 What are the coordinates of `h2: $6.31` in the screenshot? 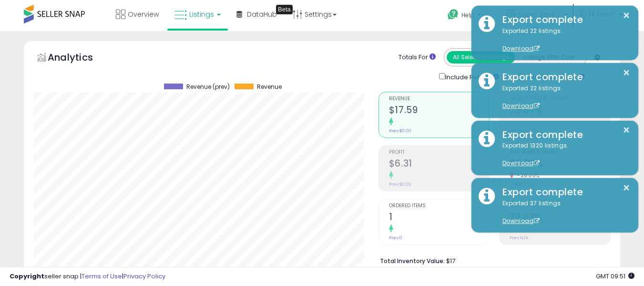 It's located at (439, 164).